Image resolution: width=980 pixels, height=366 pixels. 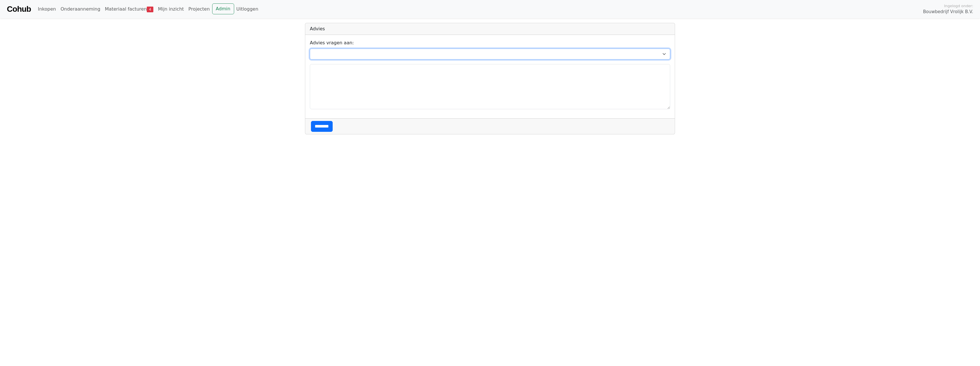 What do you see at coordinates (223, 9) in the screenshot?
I see `a: Admin` at bounding box center [223, 9].